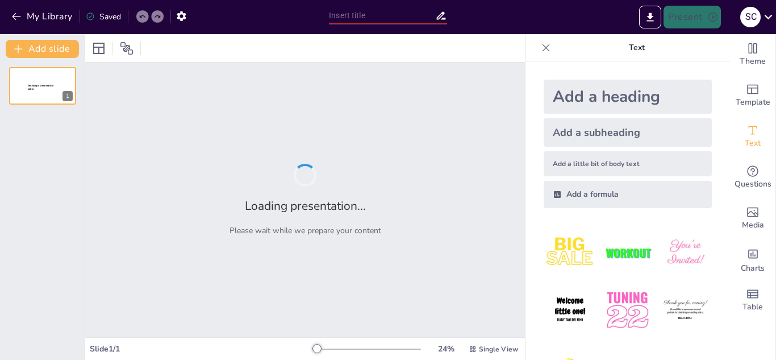 This screenshot has height=360, width=776. Describe the element at coordinates (753, 184) in the screenshot. I see `span: Questions` at that location.